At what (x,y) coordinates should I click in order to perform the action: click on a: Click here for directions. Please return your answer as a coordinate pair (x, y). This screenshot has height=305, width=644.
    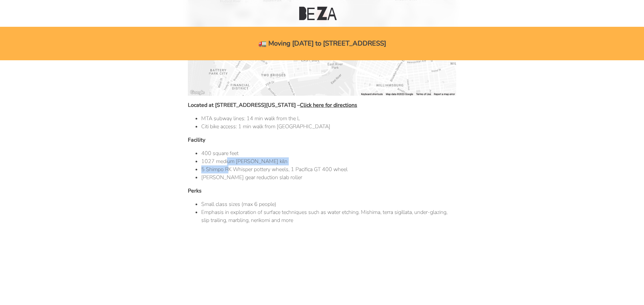
    Looking at the image, I should click on (329, 105).